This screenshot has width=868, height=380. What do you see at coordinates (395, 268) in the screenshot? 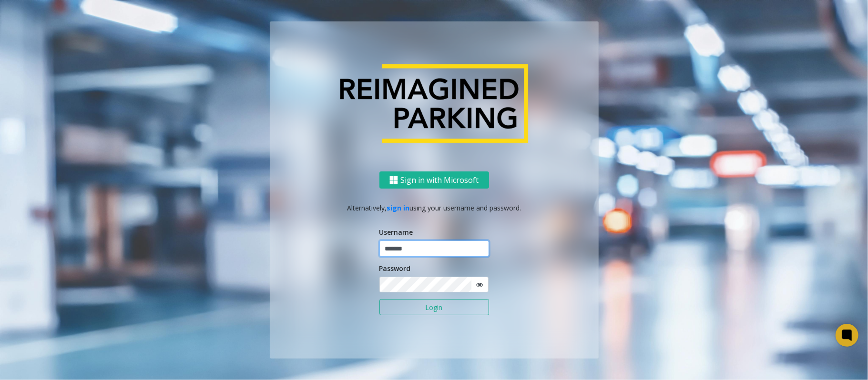
I see `label: Password` at bounding box center [395, 268].